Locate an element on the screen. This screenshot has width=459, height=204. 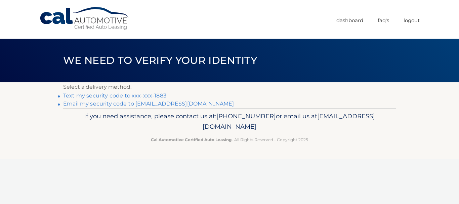
a: Dashboard is located at coordinates (350, 20).